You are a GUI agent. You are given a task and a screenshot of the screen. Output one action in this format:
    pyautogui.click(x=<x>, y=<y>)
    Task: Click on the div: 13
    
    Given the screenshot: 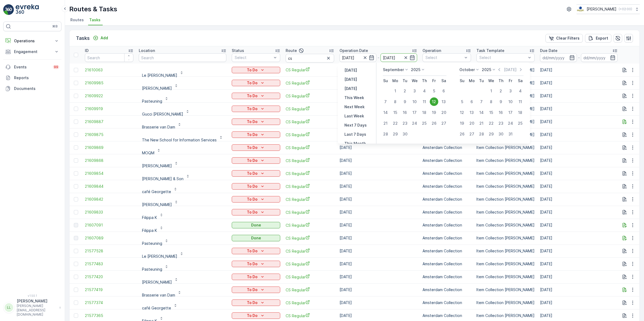 What is the action you would take?
    pyautogui.click(x=444, y=102)
    